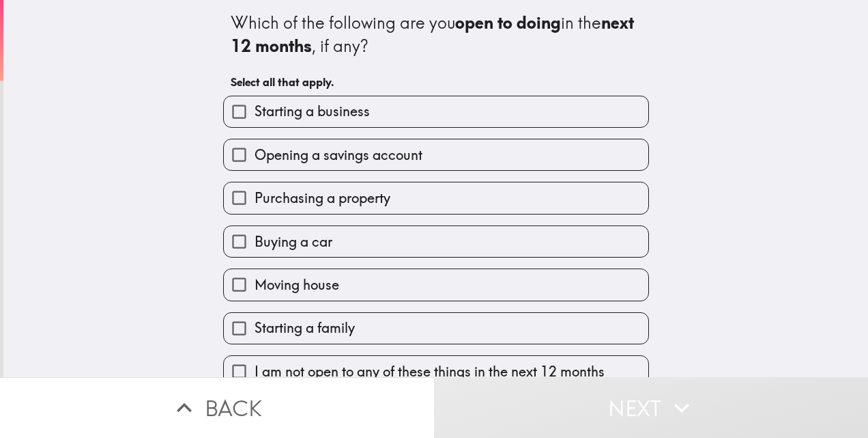 The width and height of the screenshot is (868, 438). Describe the element at coordinates (429, 371) in the screenshot. I see `span: I am not open to any of these things in the next 12 months` at that location.